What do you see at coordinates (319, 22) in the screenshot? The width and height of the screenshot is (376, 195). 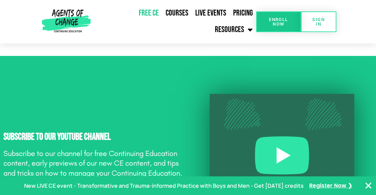 I see `span: SIGN IN` at bounding box center [319, 22].